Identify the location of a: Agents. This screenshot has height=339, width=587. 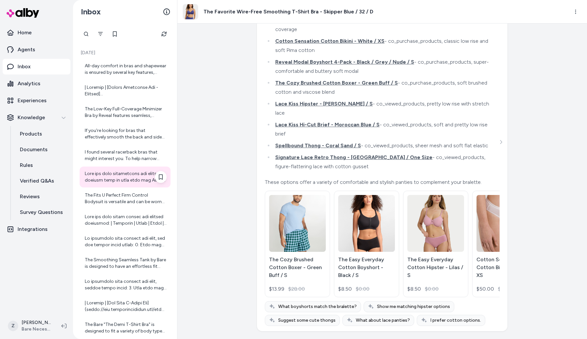
(37, 50).